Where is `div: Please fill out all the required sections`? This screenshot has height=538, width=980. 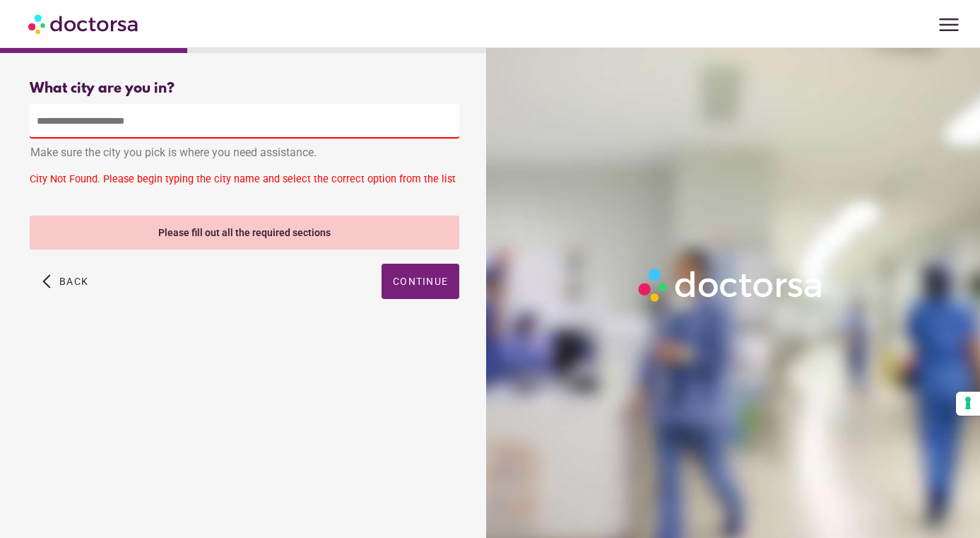 div: Please fill out all the required sections is located at coordinates (244, 232).